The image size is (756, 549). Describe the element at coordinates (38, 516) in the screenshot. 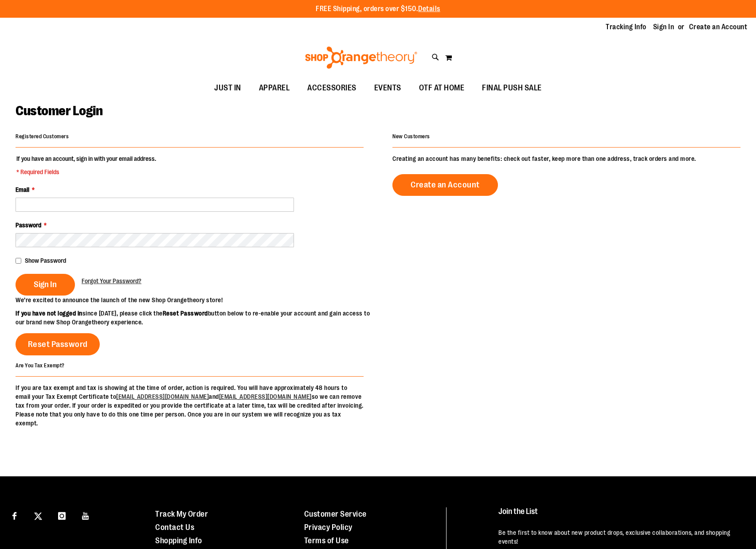

I see `img: Twitter` at that location.